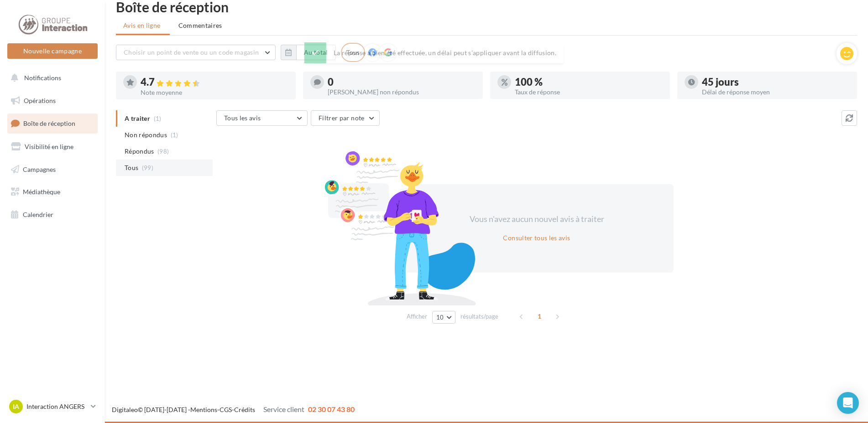  What do you see at coordinates (776, 92) in the screenshot?
I see `div: Délai de réponse moyen` at bounding box center [776, 92].